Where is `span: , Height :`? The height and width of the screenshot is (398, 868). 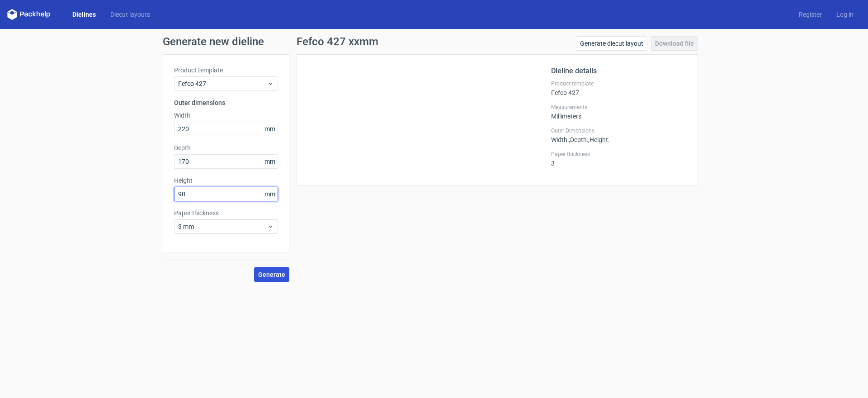
span: , Height : is located at coordinates (599, 140).